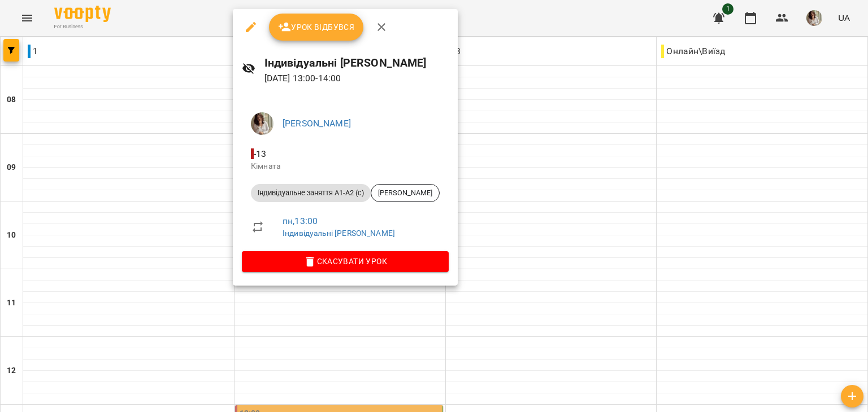 This screenshot has height=412, width=868. What do you see at coordinates (316, 27) in the screenshot?
I see `span: Урок відбувся` at bounding box center [316, 27].